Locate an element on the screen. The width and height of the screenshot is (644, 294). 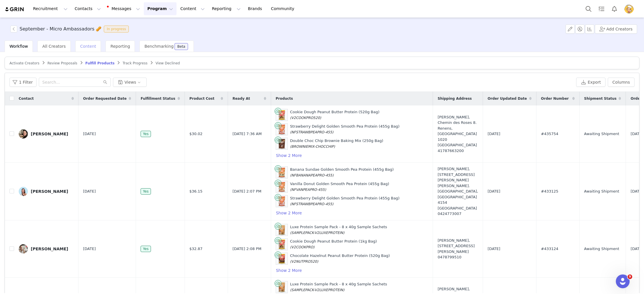
button: Content is located at coordinates (192, 9).